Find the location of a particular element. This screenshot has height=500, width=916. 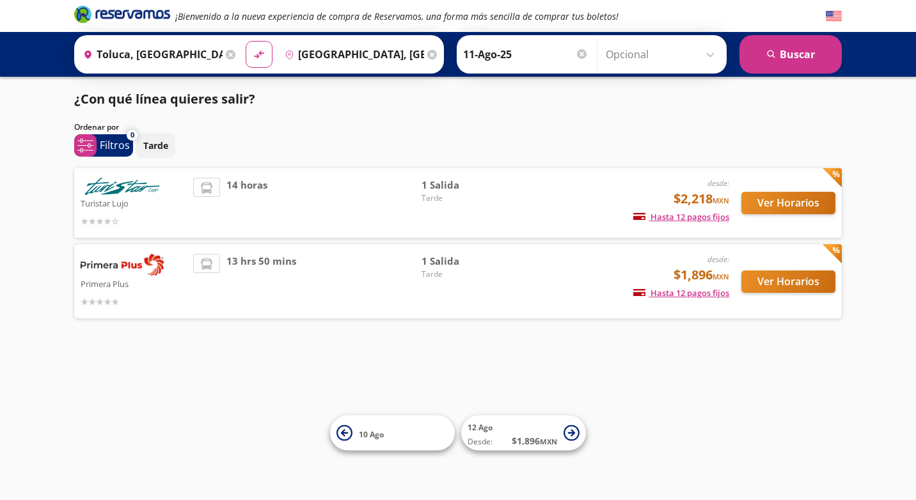

p: ¿Con qué línea quieres salir? is located at coordinates (164, 99).